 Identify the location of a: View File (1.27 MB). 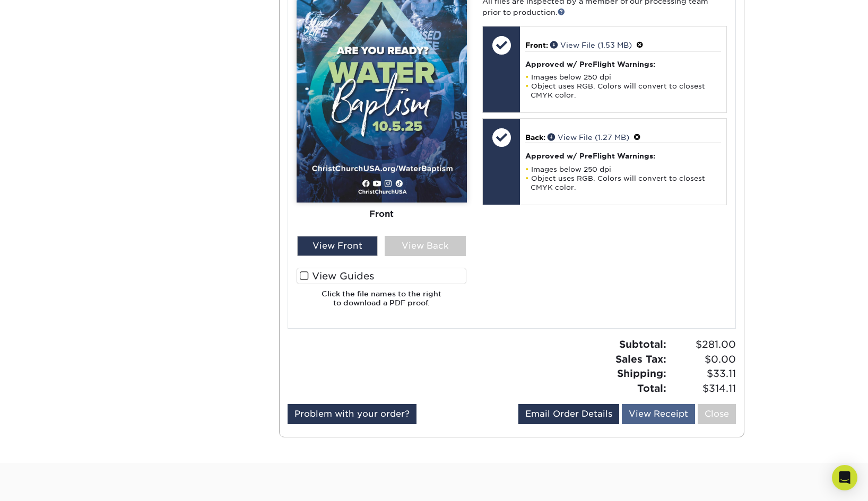
(589, 137).